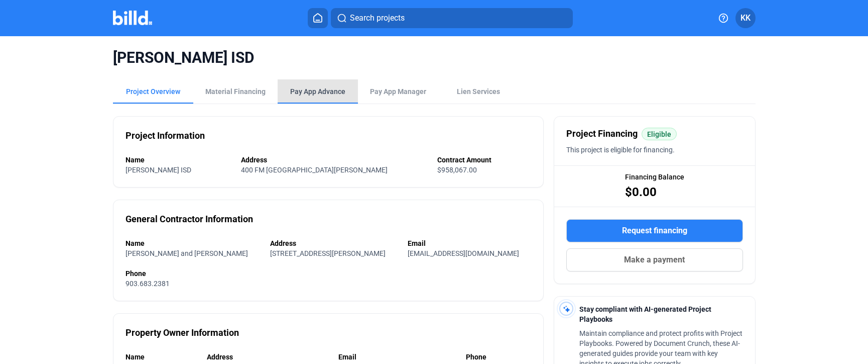 This screenshot has width=868, height=364. Describe the element at coordinates (655, 230) in the screenshot. I see `button: Request financing` at that location.